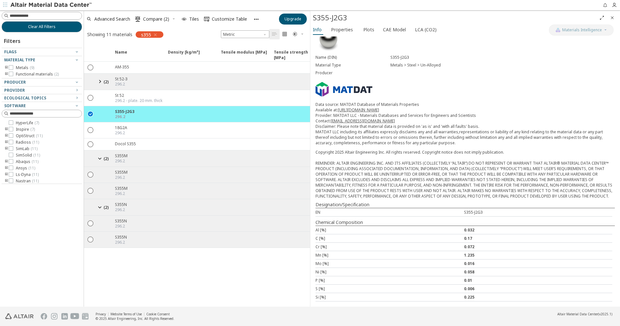 This screenshot has height=326, width=620. I want to click on div: 0.058, so click(538, 272).